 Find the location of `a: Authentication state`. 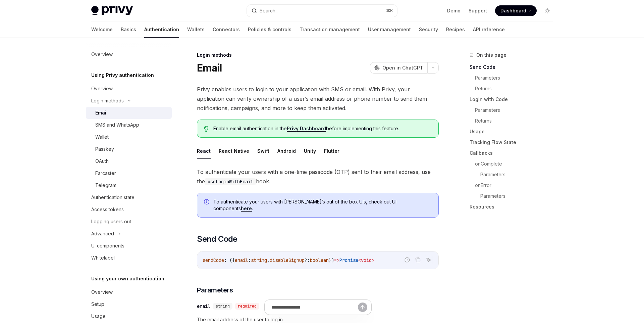

a: Authentication state is located at coordinates (129, 197).